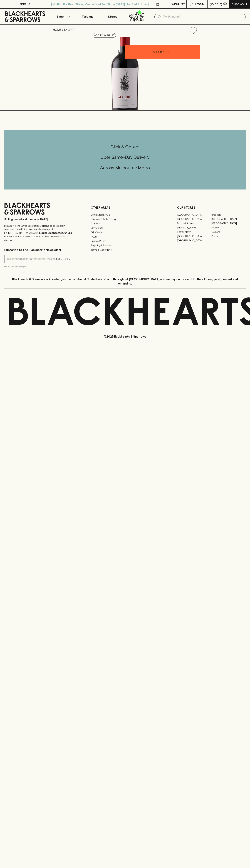 Image resolution: width=250 pixels, height=868 pixels. Describe the element at coordinates (178, 4) in the screenshot. I see `p: Wishlist` at that location.